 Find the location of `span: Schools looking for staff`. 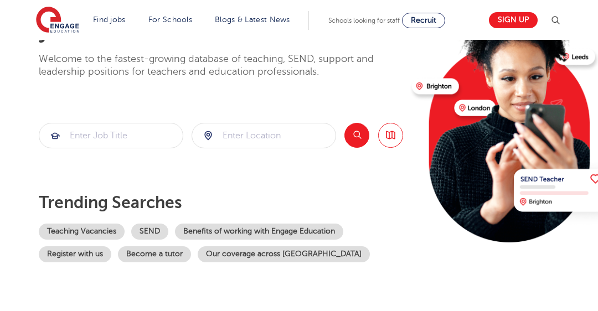

span: Schools looking for staff is located at coordinates (364, 20).